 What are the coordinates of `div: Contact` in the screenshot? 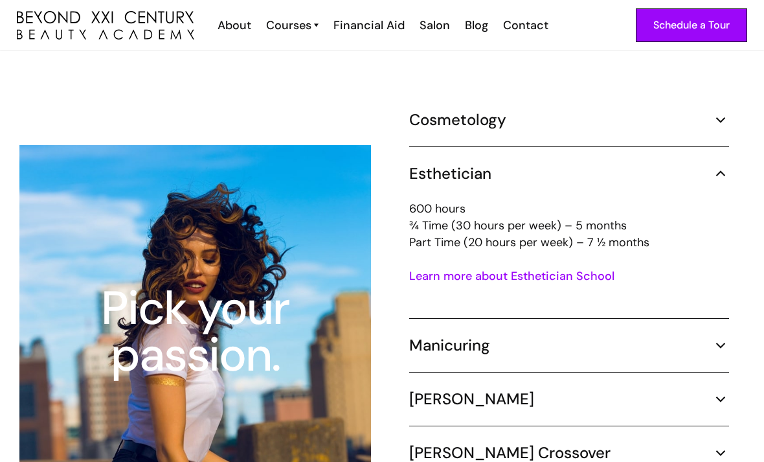 It's located at (526, 25).